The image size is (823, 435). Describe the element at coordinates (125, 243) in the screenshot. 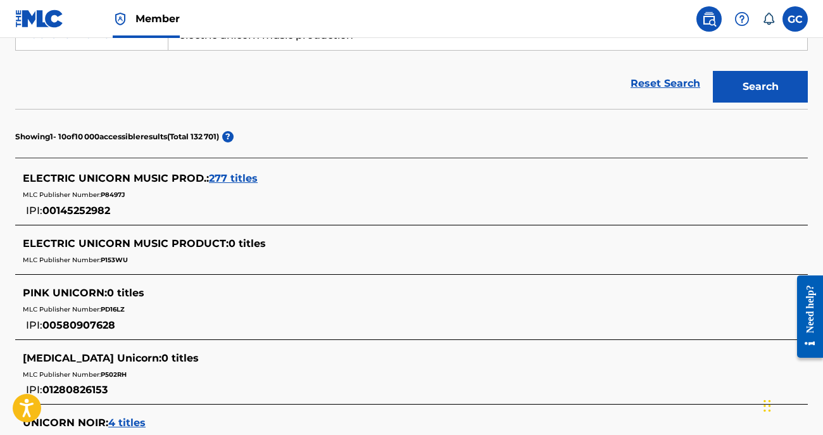

I see `span: ELECTRIC UNICORN MUSIC PRODUCT :` at that location.